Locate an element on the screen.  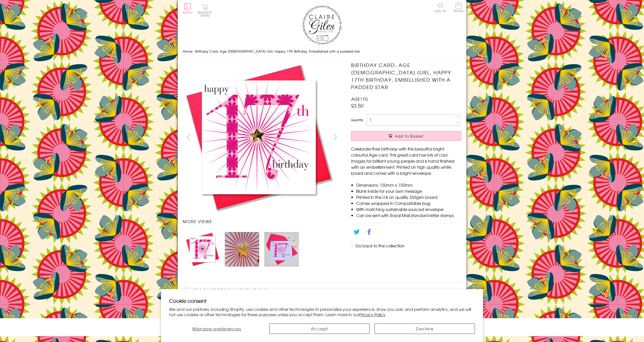
img: Claire Giles Greetings Cards is located at coordinates (322, 25).